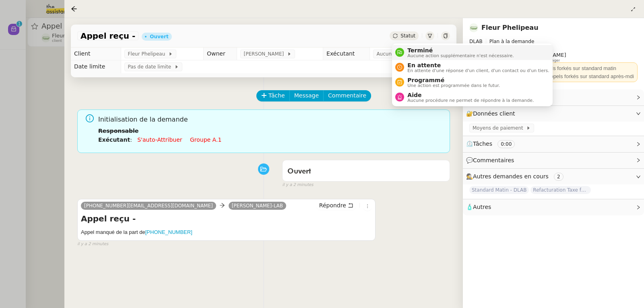 This screenshot has height=308, width=644. Describe the element at coordinates (336, 205) in the screenshot. I see `button: Répondre` at that location.